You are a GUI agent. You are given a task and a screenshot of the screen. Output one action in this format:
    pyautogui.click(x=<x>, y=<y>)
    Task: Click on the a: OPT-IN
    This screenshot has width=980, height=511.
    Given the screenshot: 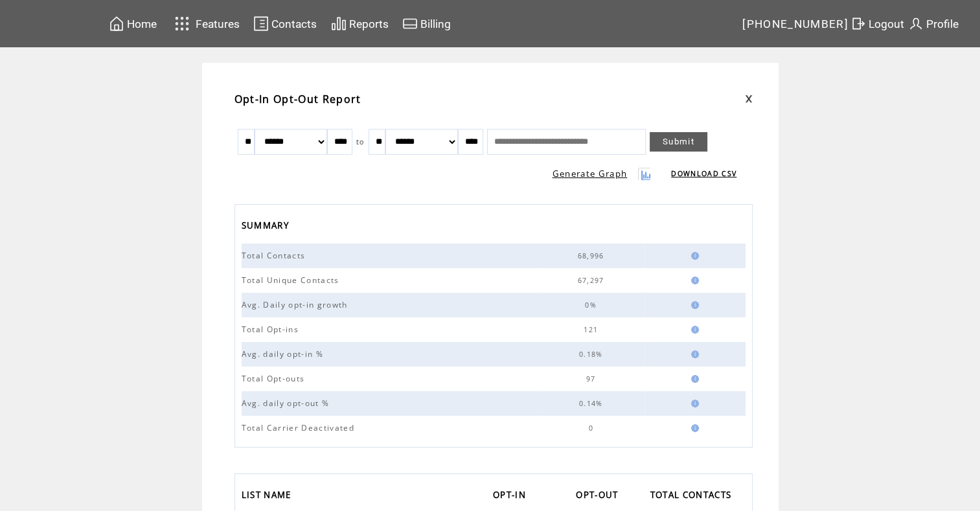 What is the action you would take?
    pyautogui.click(x=512, y=496)
    